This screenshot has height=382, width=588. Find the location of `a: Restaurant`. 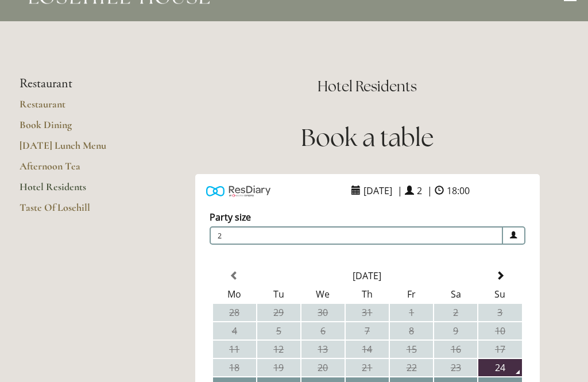

a: Restaurant is located at coordinates (74, 108).